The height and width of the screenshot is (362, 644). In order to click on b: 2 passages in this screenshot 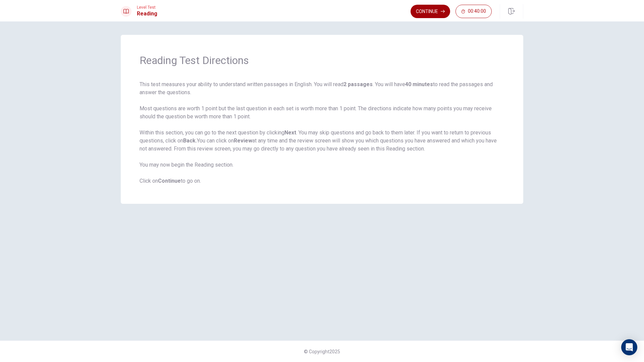, I will do `click(358, 84)`.